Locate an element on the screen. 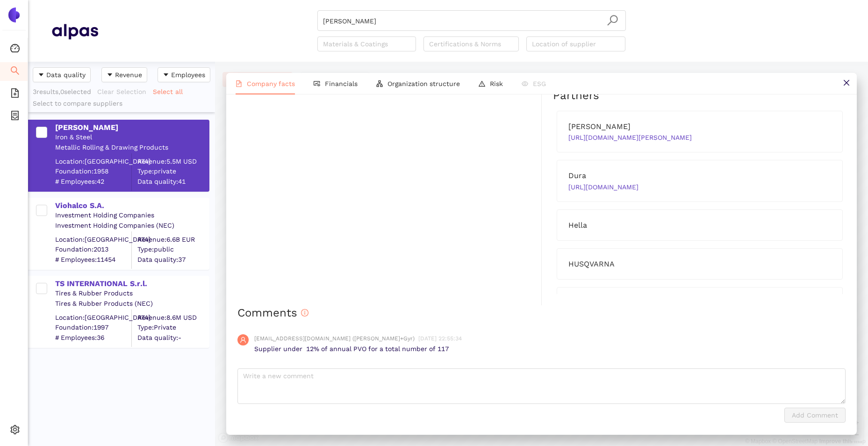 This screenshot has height=446, width=868. img: Logo is located at coordinates (14, 15).